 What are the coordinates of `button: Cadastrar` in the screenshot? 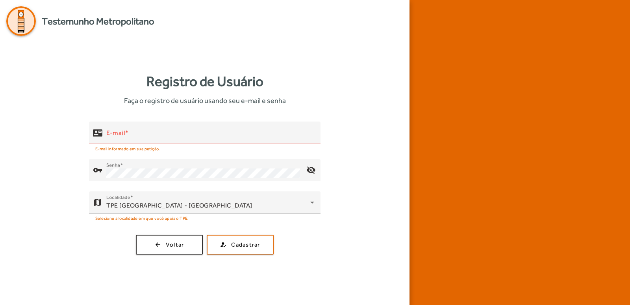 It's located at (240, 244).